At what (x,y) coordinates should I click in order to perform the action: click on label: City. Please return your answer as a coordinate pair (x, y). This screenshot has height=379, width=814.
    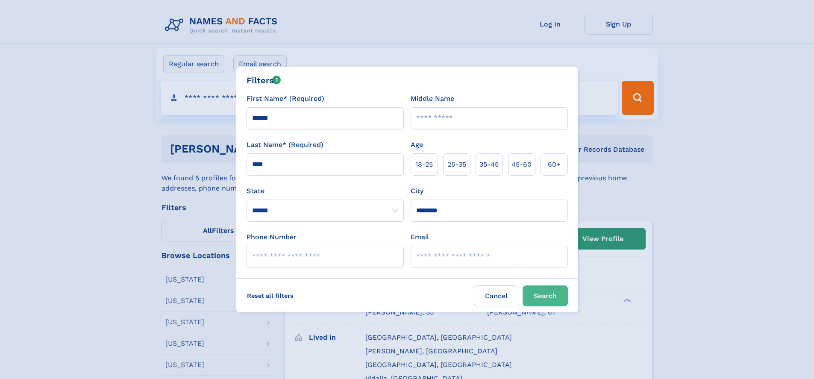
    Looking at the image, I should click on (417, 191).